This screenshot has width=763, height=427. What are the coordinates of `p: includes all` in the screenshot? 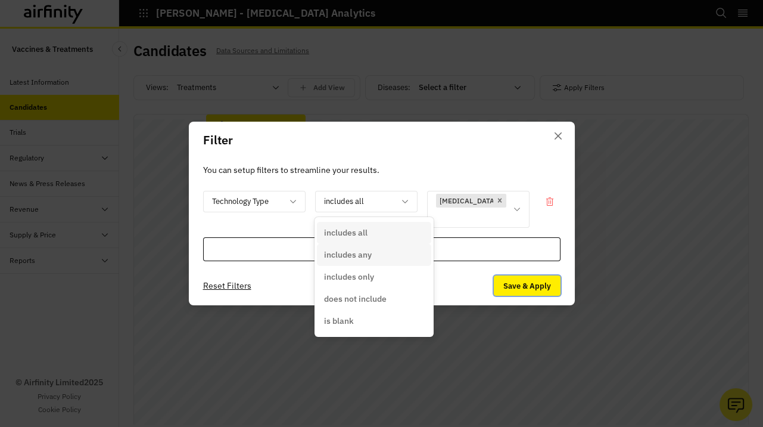 It's located at (346, 232).